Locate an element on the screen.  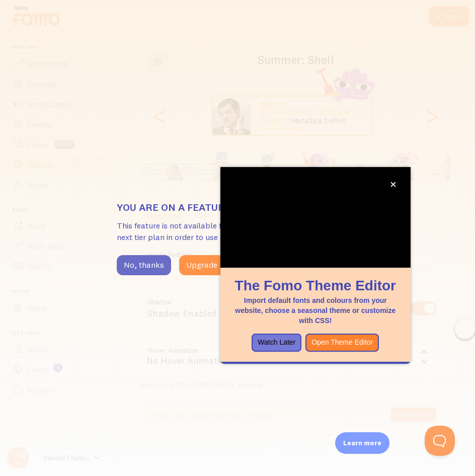
button: close, is located at coordinates (392, 184).